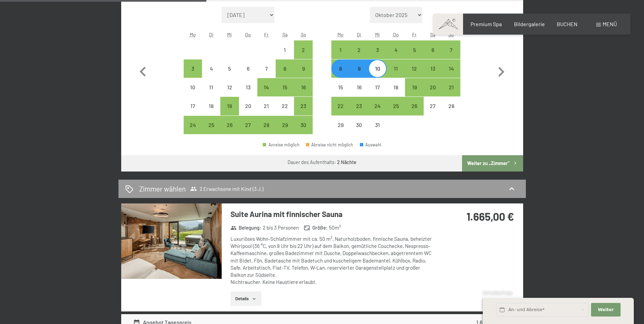 This screenshot has height=324, width=644. Describe the element at coordinates (340, 106) in the screenshot. I see `div: Mon Dec 22 2025` at that location.